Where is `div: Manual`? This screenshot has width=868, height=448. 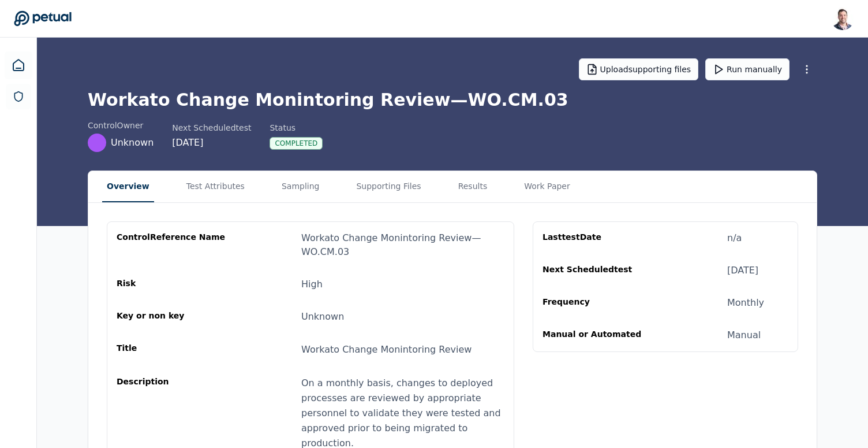 div: Manual is located at coordinates (744, 335).